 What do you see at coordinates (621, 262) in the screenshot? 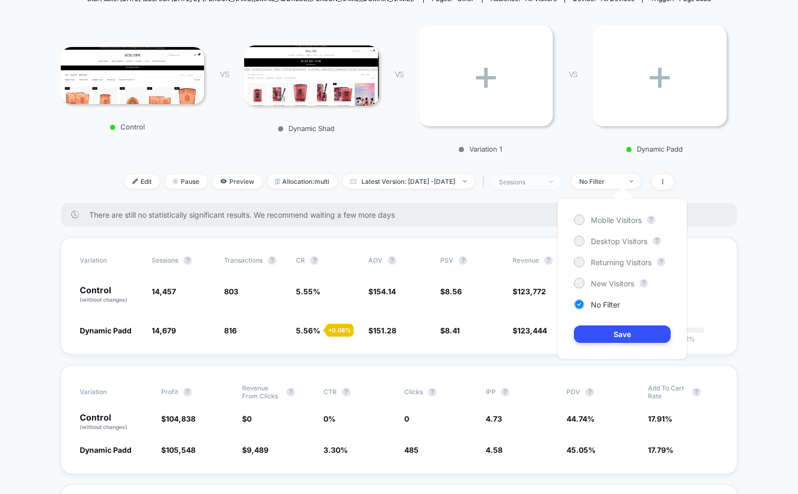
I see `span: Returning Visitors` at bounding box center [621, 262].